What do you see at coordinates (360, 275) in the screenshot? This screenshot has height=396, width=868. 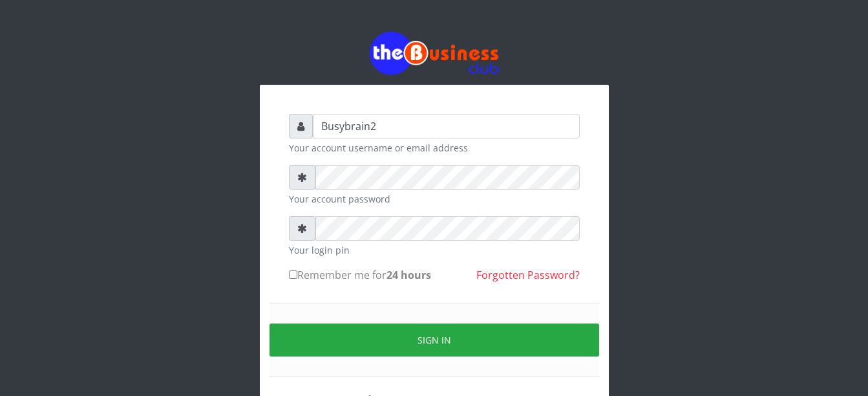 I see `label: Remember me for` at bounding box center [360, 275].